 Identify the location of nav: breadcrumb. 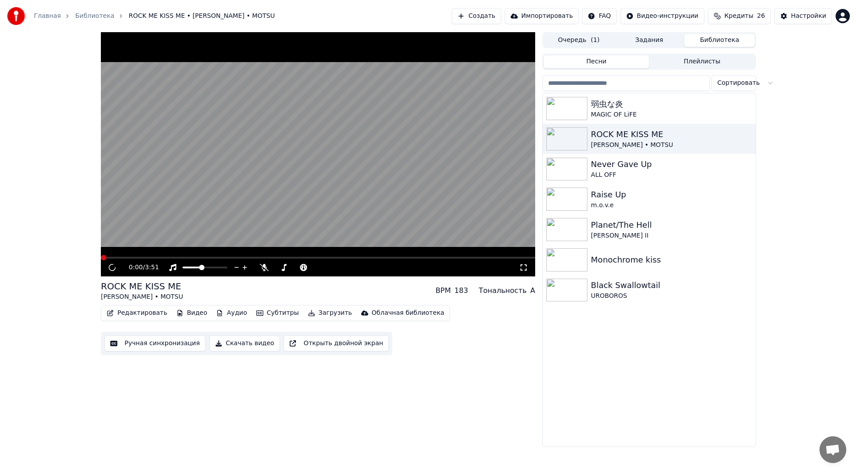
(154, 16).